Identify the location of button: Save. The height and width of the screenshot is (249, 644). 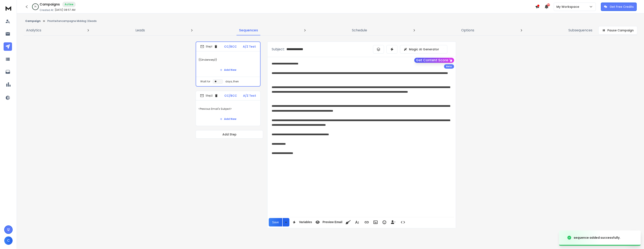
(276, 223).